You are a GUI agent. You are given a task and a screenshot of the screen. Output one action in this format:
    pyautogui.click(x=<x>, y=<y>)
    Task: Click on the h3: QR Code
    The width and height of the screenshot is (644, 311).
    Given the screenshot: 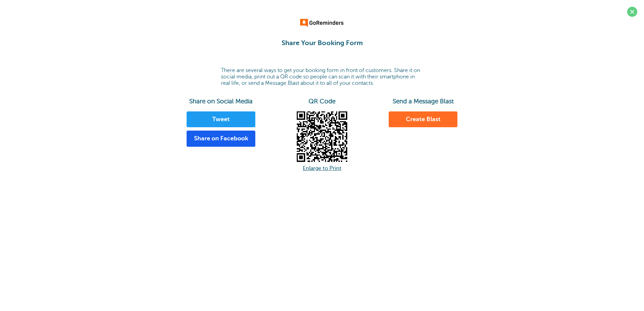 What is the action you would take?
    pyautogui.click(x=322, y=101)
    